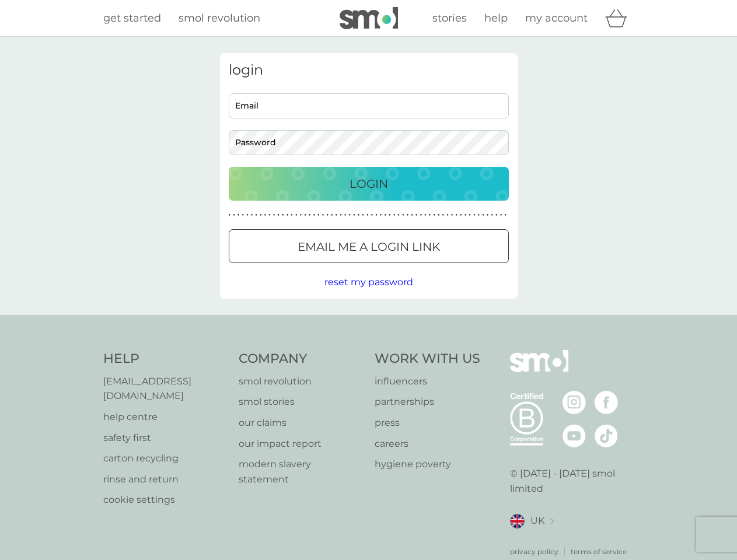 Image resolution: width=737 pixels, height=560 pixels. Describe the element at coordinates (165, 479) in the screenshot. I see `a: rinse and return` at that location.